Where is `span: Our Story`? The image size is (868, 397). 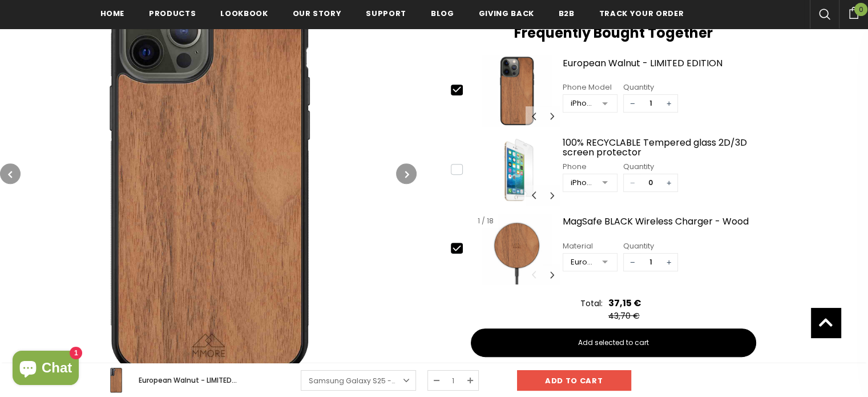 span: Our Story is located at coordinates (317, 13).